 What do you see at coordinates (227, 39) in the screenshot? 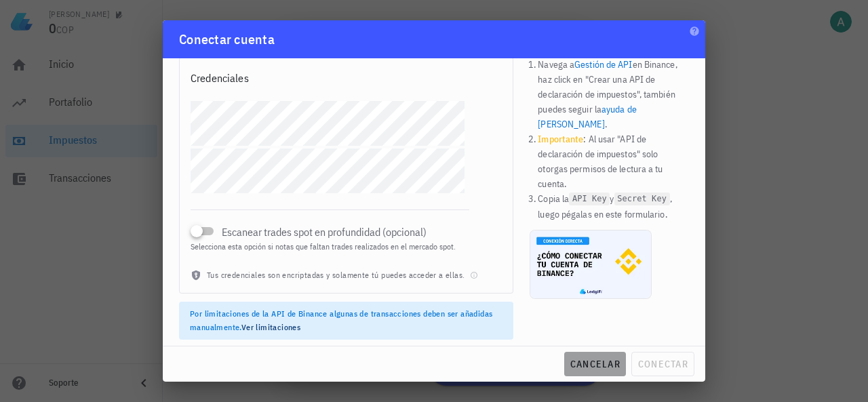
I see `div: Conectar cuenta` at bounding box center [227, 39].